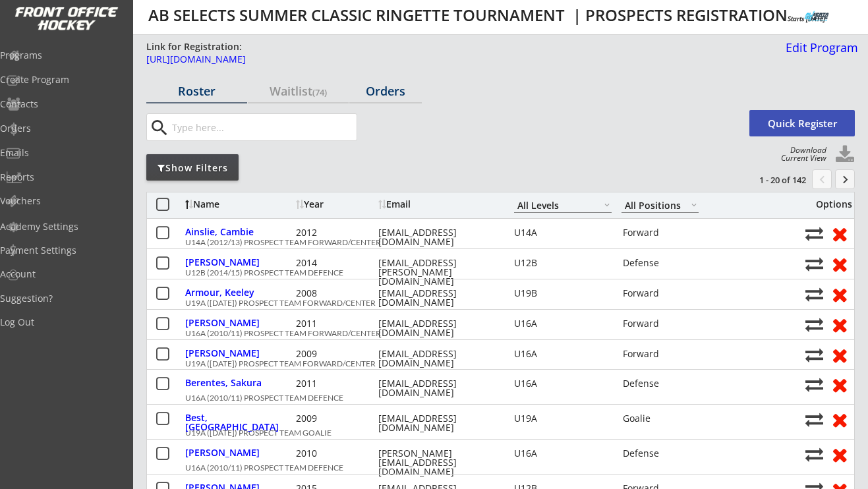 This screenshot has height=489, width=868. What do you see at coordinates (239, 205) in the screenshot?
I see `div: Name` at bounding box center [239, 205].